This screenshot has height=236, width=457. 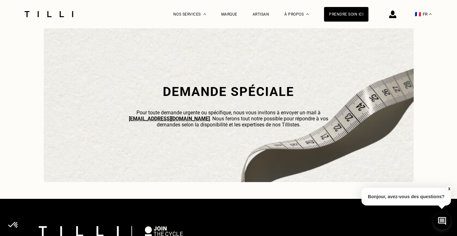 What do you see at coordinates (228, 91) in the screenshot?
I see `h2: Demande spéciale` at bounding box center [228, 91].